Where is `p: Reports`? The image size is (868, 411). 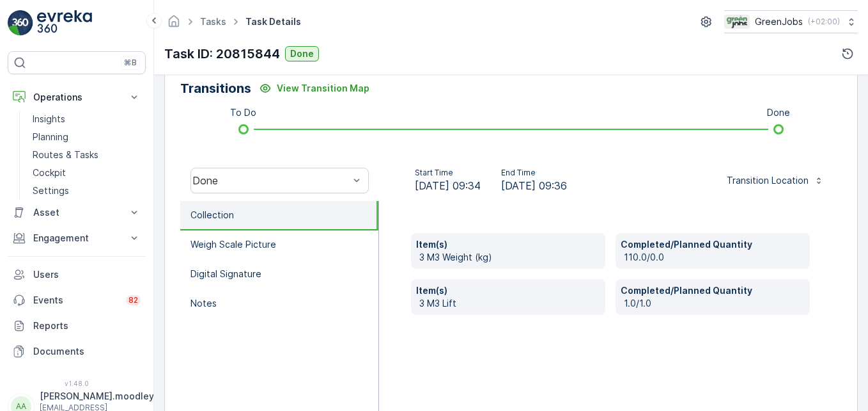 p: Reports is located at coordinates (87, 325).